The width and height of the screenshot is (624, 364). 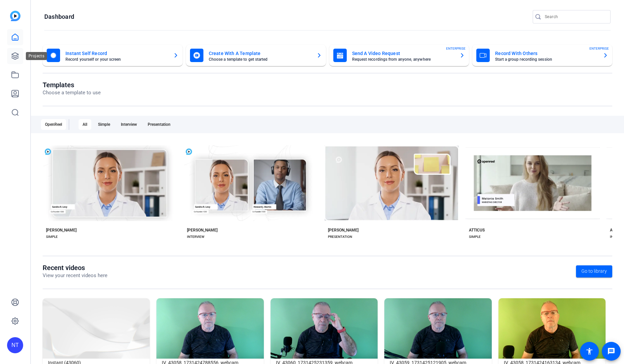 What do you see at coordinates (399, 55) in the screenshot?
I see `button: Send A Video RequestRequest recordings from anyone, anywhereENTERPRISE` at bounding box center [399, 55].